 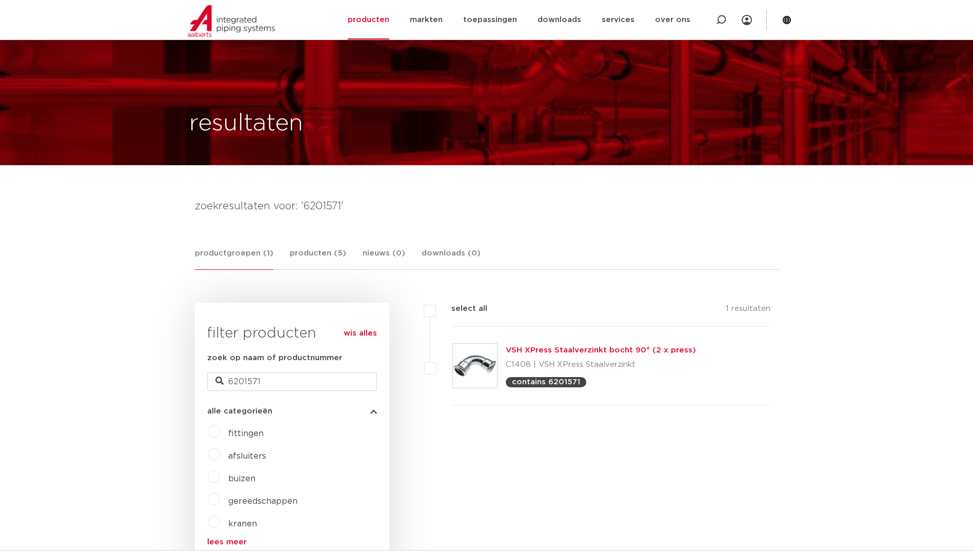 I want to click on span: kranen, so click(x=243, y=524).